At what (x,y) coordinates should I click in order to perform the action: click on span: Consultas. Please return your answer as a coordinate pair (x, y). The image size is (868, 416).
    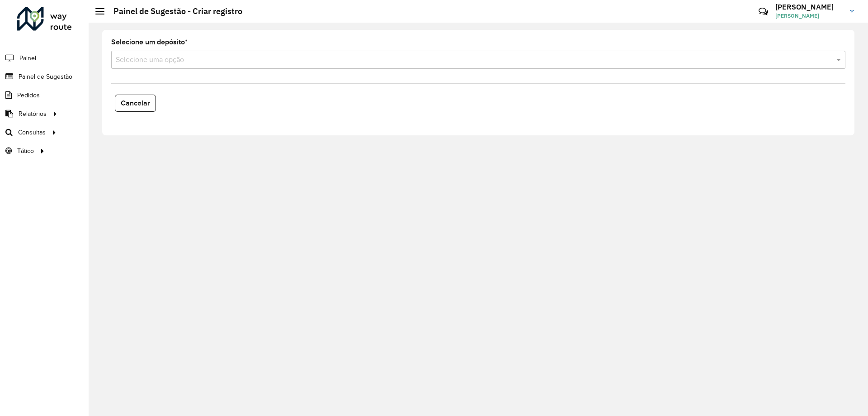
    Looking at the image, I should click on (32, 132).